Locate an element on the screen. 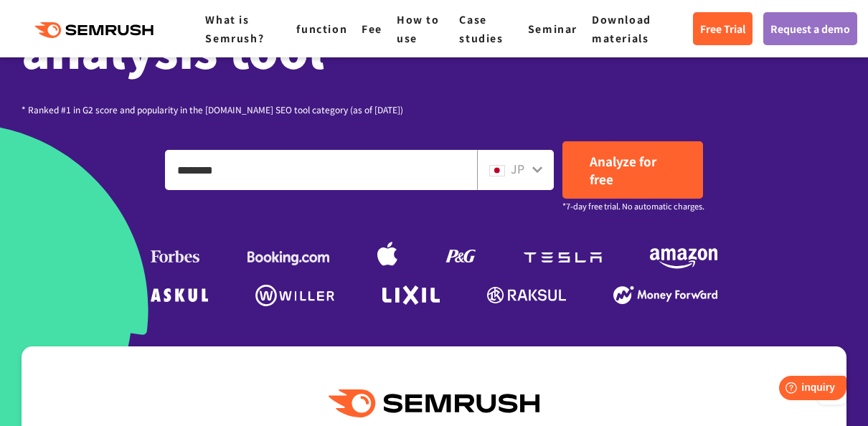 The image size is (868, 426). font: Case studies is located at coordinates (480, 29).